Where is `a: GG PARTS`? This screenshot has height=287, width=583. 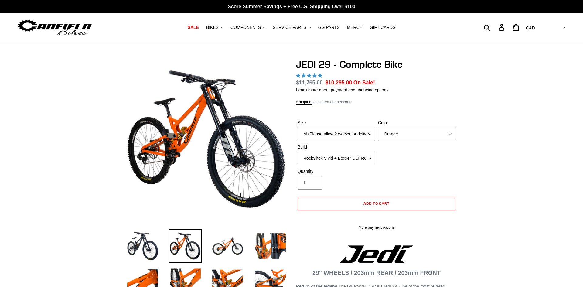 a: GG PARTS is located at coordinates (329, 27).